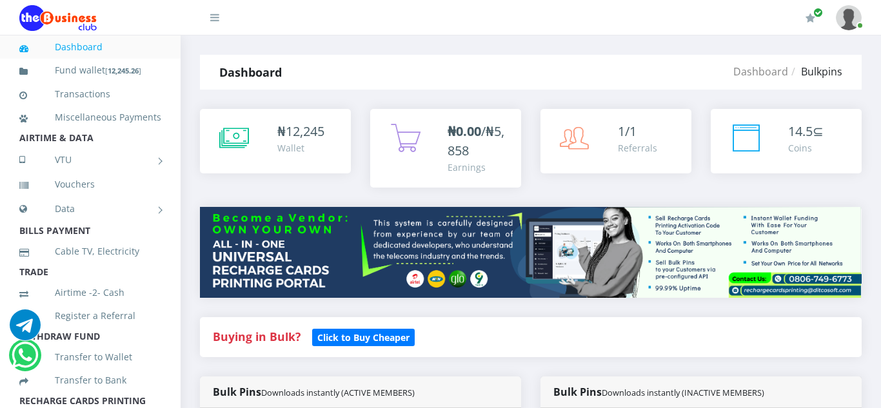 The image size is (881, 408). What do you see at coordinates (58, 18) in the screenshot?
I see `img: Logo` at bounding box center [58, 18].